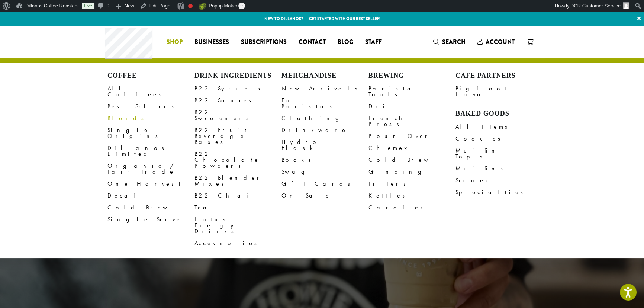 The height and width of the screenshot is (308, 644). What do you see at coordinates (325, 172) in the screenshot?
I see `a: Swag` at bounding box center [325, 172].